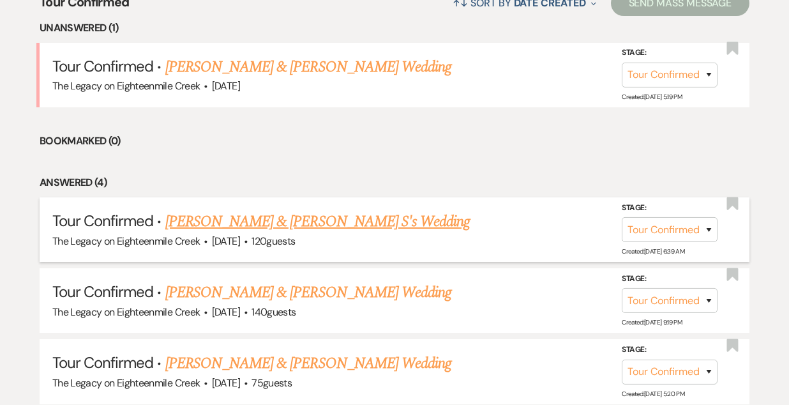 The height and width of the screenshot is (405, 789). What do you see at coordinates (395, 28) in the screenshot?
I see `li: Unanswered (1)` at bounding box center [395, 28].